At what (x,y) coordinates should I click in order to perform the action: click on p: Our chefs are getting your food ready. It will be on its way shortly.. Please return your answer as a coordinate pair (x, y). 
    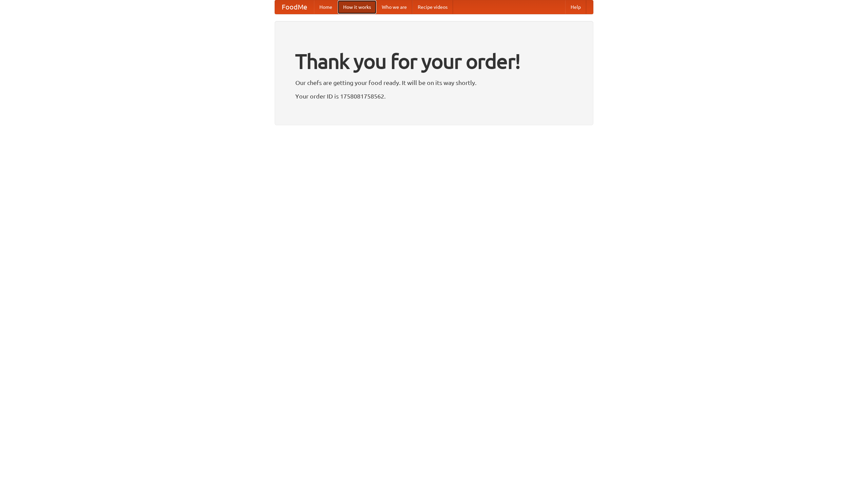
    Looking at the image, I should click on (434, 83).